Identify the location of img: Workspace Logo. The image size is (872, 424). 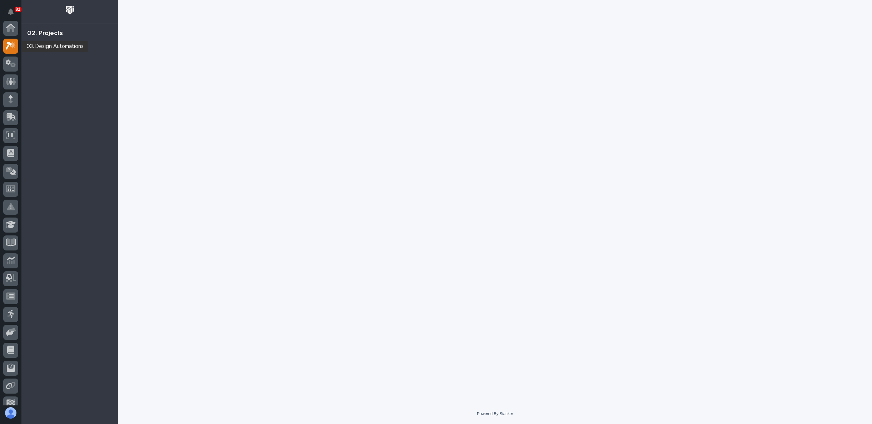
(70, 10).